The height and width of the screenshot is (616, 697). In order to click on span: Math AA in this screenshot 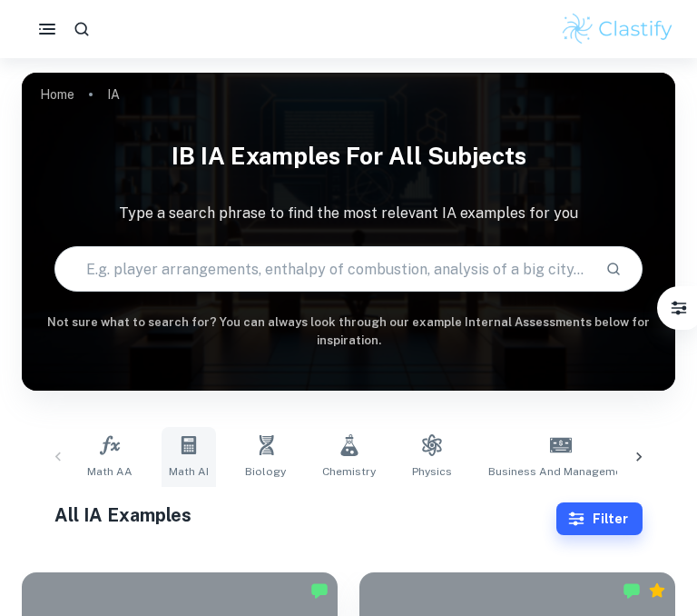, I will do `click(110, 471)`.